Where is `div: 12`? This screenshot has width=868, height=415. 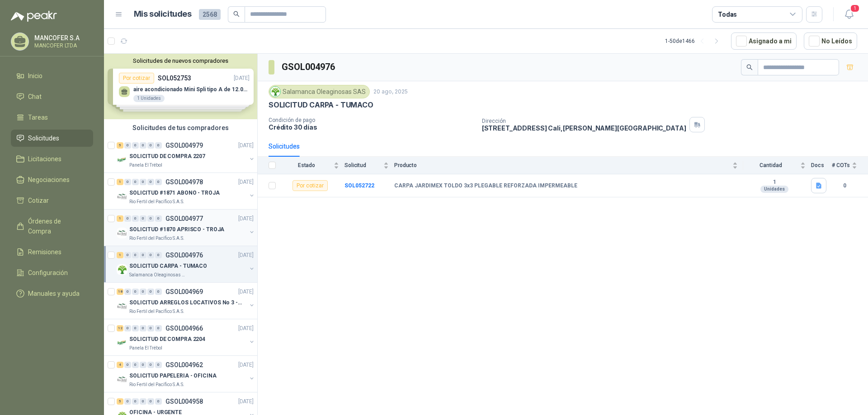
div: 12 is located at coordinates (120, 328).